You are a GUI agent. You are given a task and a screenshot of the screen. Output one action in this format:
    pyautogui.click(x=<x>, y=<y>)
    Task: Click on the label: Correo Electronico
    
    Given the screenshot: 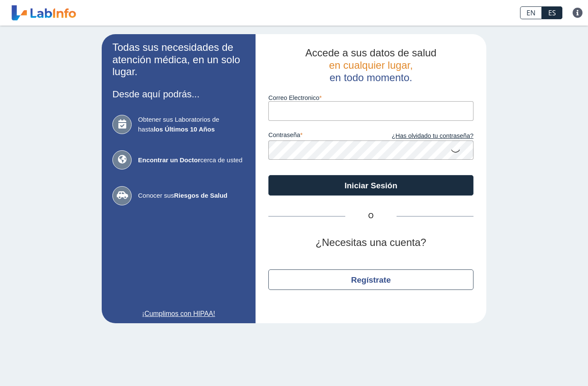 What is the action you would take?
    pyautogui.click(x=371, y=98)
    